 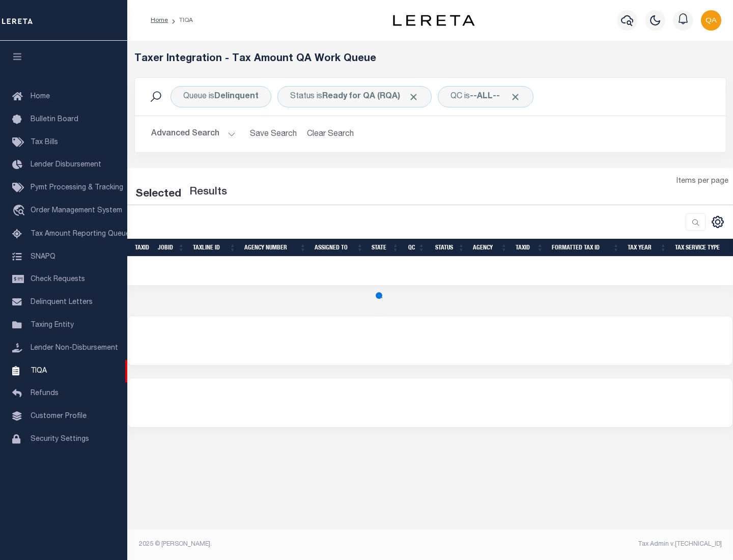 What do you see at coordinates (647, 248) in the screenshot?
I see `th: Tax Year` at bounding box center [647, 248].